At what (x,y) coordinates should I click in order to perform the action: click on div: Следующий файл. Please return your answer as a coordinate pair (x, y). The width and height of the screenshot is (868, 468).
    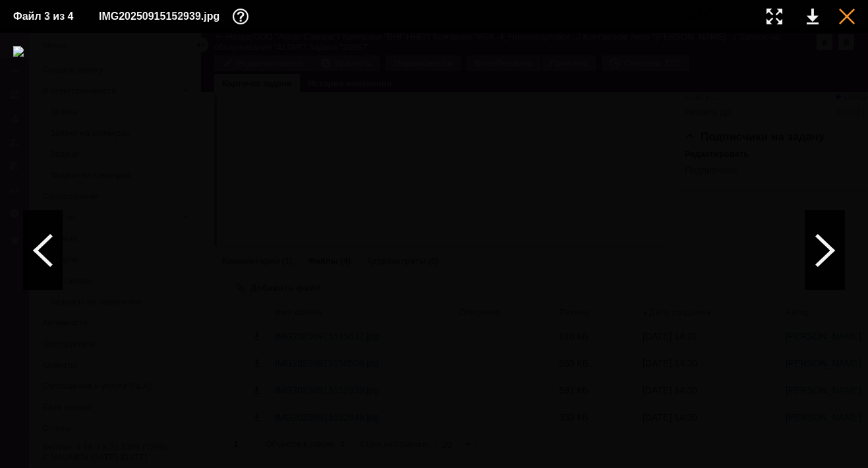
    Looking at the image, I should click on (825, 251).